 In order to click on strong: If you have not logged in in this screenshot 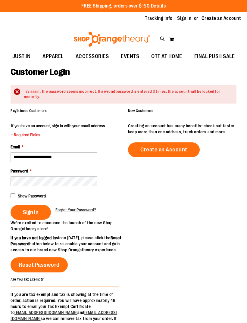, I will do `click(33, 238)`.